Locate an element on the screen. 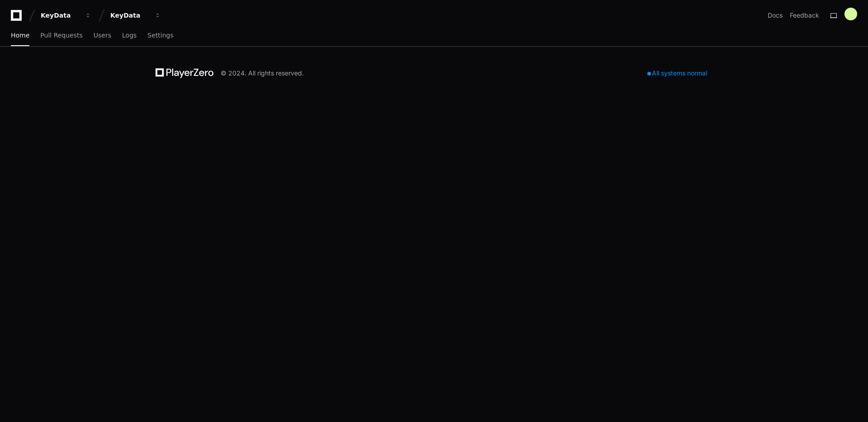 The height and width of the screenshot is (422, 868). span: Pull Requests is located at coordinates (61, 35).